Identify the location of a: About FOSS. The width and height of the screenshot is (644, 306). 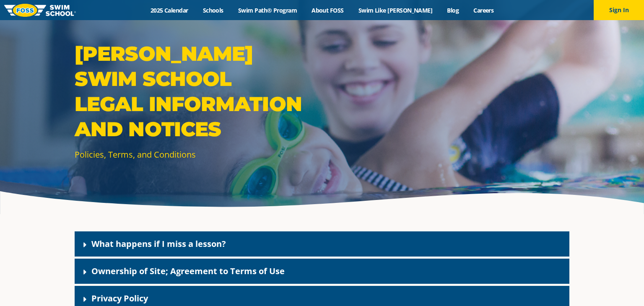
(328, 10).